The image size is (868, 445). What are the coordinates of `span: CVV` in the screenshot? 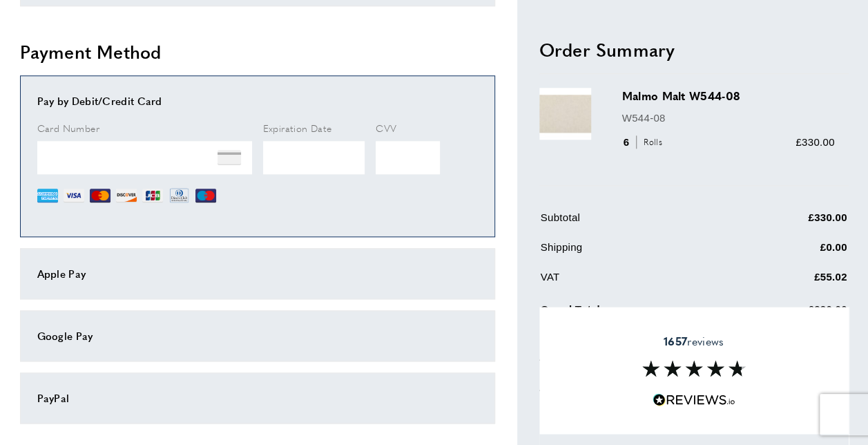 It's located at (386, 128).